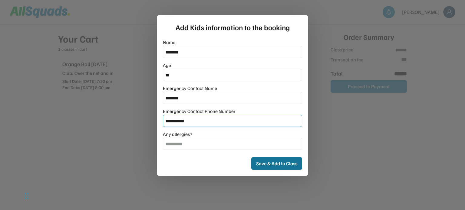  Describe the element at coordinates (232, 27) in the screenshot. I see `div: Add Kids information to the booking` at that location.